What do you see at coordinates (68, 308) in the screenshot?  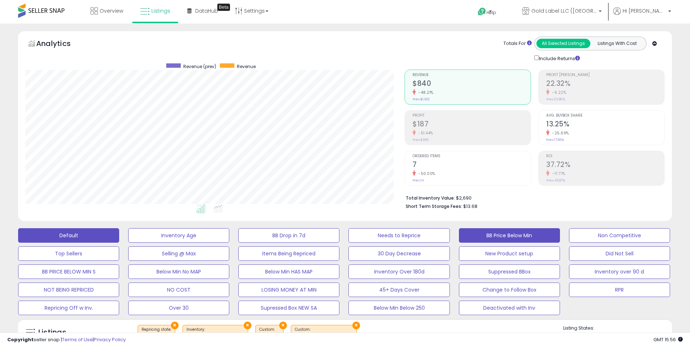 I see `button: Repricing Off w Inv.` at bounding box center [68, 308].